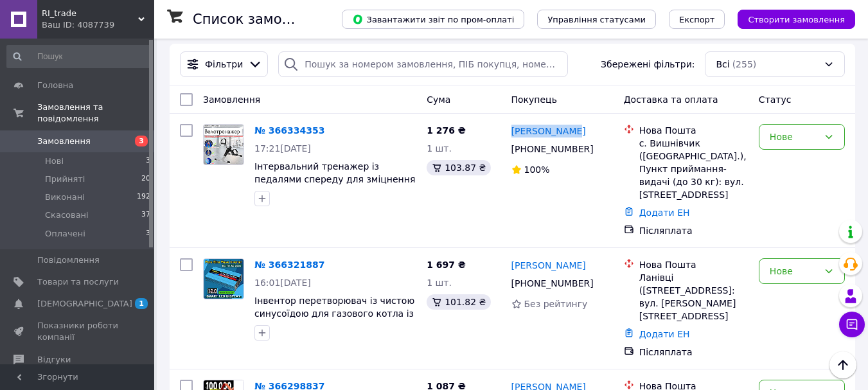 This screenshot has height=390, width=868. What do you see at coordinates (648, 65) in the screenshot?
I see `span: Збережені фільтри:` at bounding box center [648, 65].